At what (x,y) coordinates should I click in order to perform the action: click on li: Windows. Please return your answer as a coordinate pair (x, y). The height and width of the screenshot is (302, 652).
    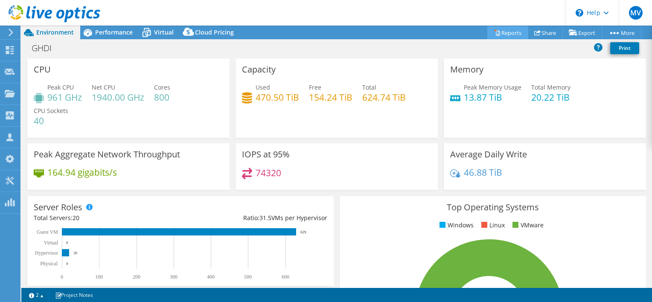
    Looking at the image, I should click on (455, 225).